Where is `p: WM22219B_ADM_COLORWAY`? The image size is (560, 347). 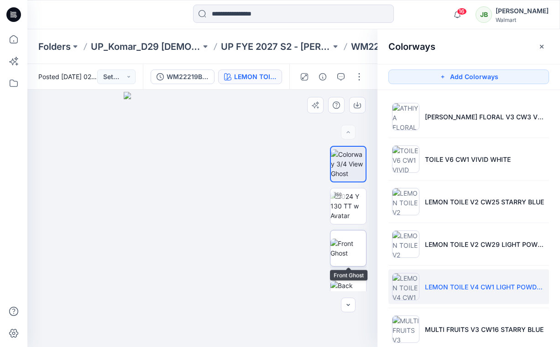
p: WM22219B_ADM_COLORWAY is located at coordinates (406, 47).